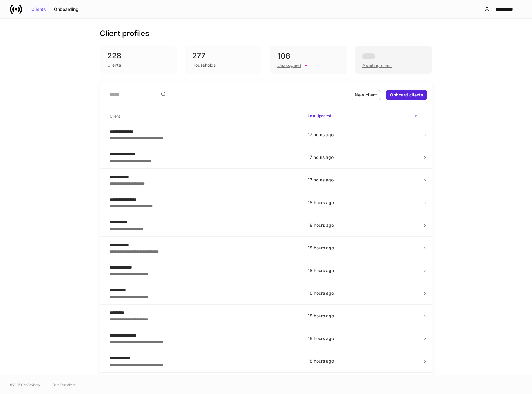  I want to click on button: New client, so click(366, 95).